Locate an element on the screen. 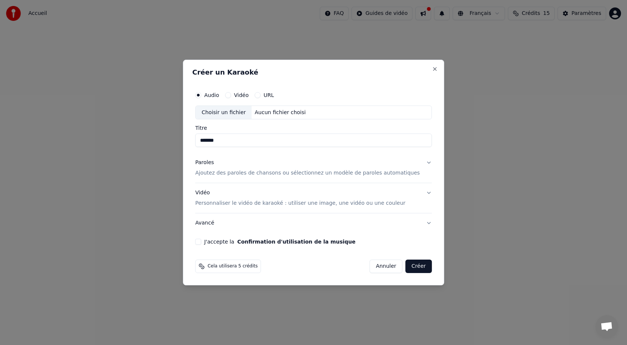  p: Personnaliser le vidéo de karaoké : utiliser une image, une vidéo ou une couleur is located at coordinates (300, 203).